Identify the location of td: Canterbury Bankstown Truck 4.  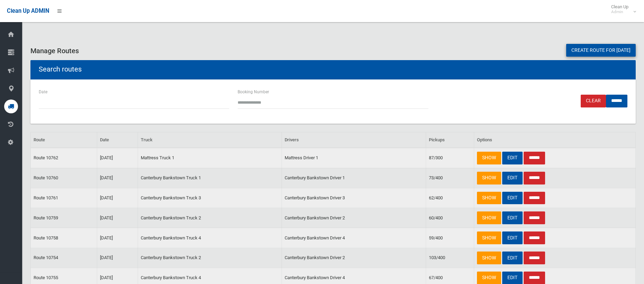
(210, 238).